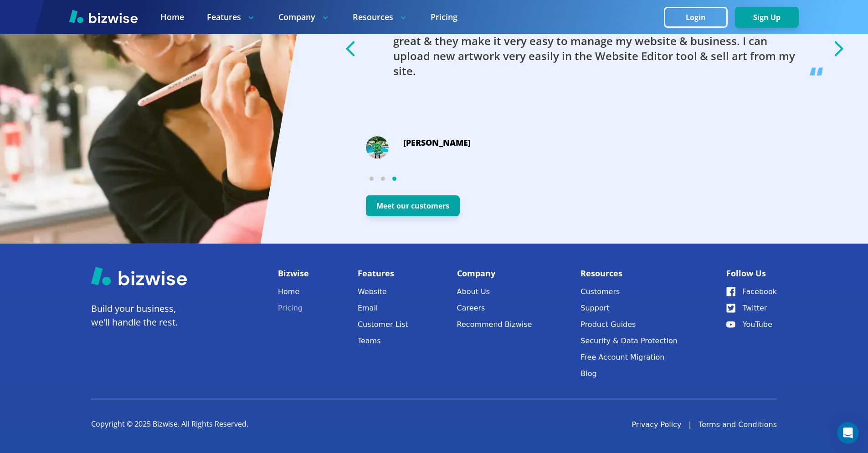  Describe the element at coordinates (413, 206) in the screenshot. I see `button: Meet our customers` at that location.